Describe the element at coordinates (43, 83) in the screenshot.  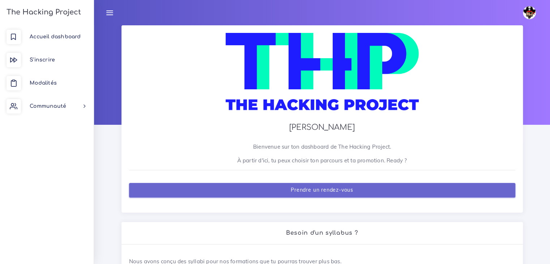
I see `span: Modalités` at that location.